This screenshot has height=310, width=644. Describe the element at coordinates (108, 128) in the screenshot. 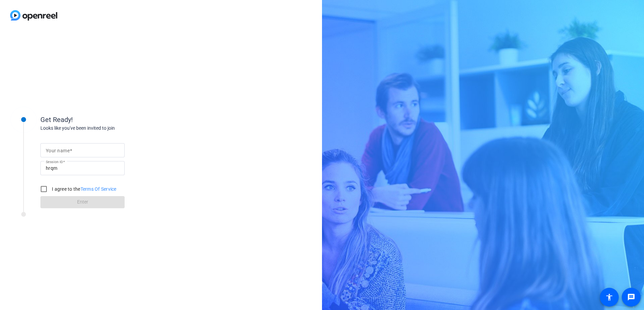

I see `div: Looks like you've been invited to join` at that location.